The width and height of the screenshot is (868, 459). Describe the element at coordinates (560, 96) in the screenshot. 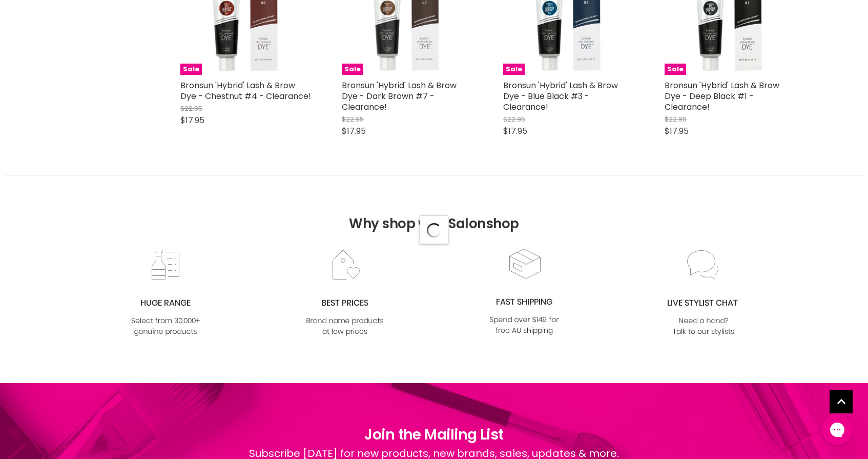

I see `a: Bronsun 'Hybrid' Lash & Brow Dye - Blue Black #3 - Clearance!` at that location.